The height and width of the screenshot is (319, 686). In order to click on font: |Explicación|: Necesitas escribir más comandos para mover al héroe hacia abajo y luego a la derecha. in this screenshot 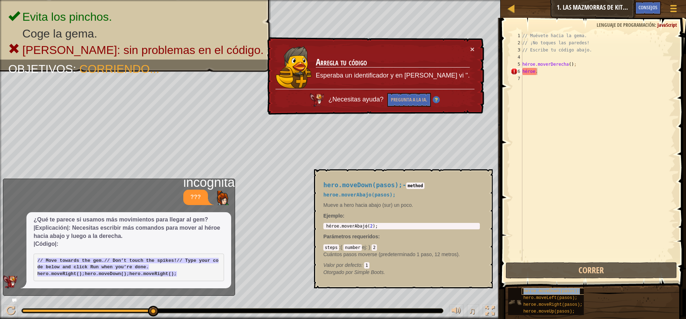, I will do `click(127, 232)`.